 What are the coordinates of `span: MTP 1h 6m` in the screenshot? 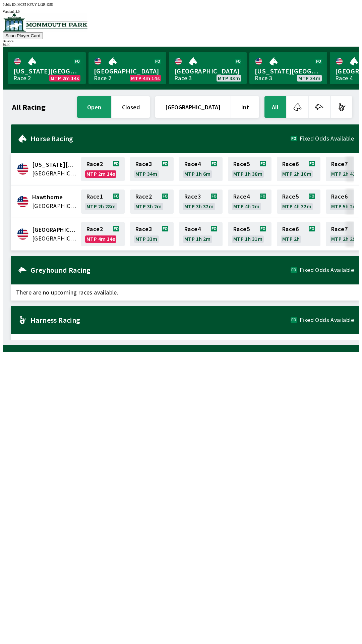 It's located at (198, 174).